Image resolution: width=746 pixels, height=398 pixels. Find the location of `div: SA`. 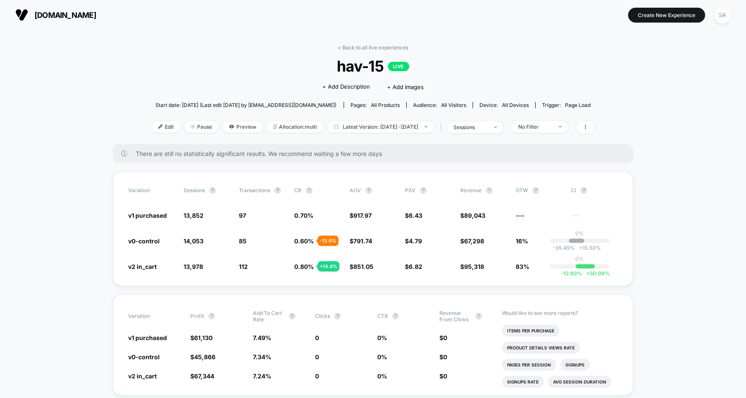

div: SA is located at coordinates (723, 15).